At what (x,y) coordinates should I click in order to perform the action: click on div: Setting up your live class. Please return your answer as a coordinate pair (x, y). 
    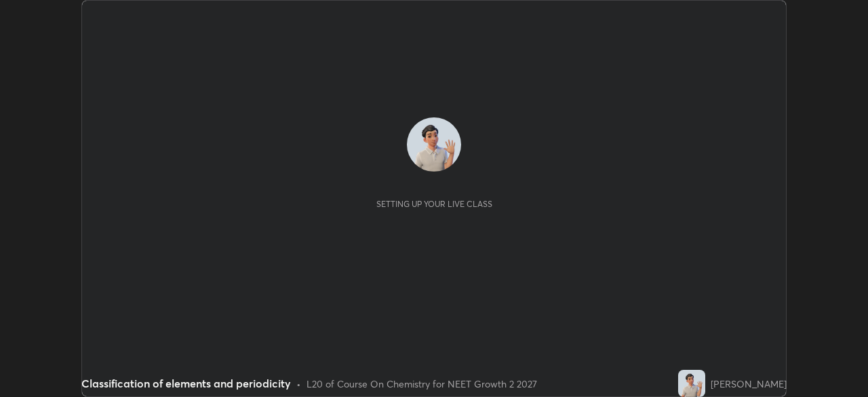
    Looking at the image, I should click on (434, 204).